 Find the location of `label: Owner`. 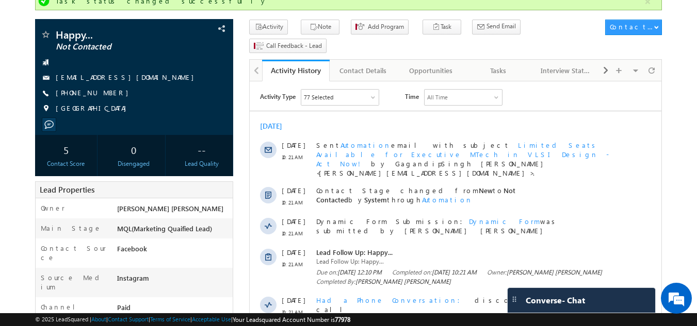

label: Owner is located at coordinates (53, 208).